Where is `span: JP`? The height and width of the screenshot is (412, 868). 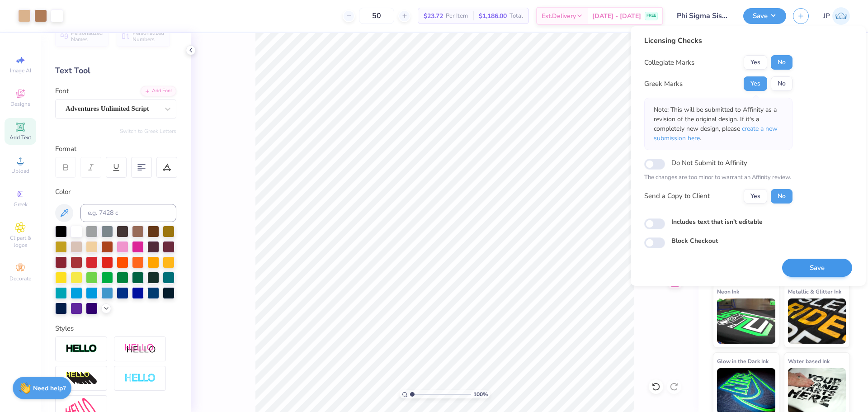
span: JP is located at coordinates (827, 16).